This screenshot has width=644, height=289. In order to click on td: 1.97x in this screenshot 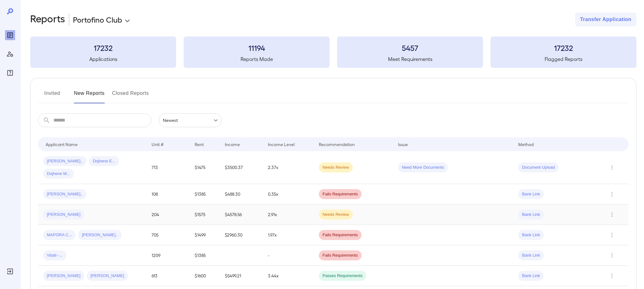, I will do `click(288, 235)`.